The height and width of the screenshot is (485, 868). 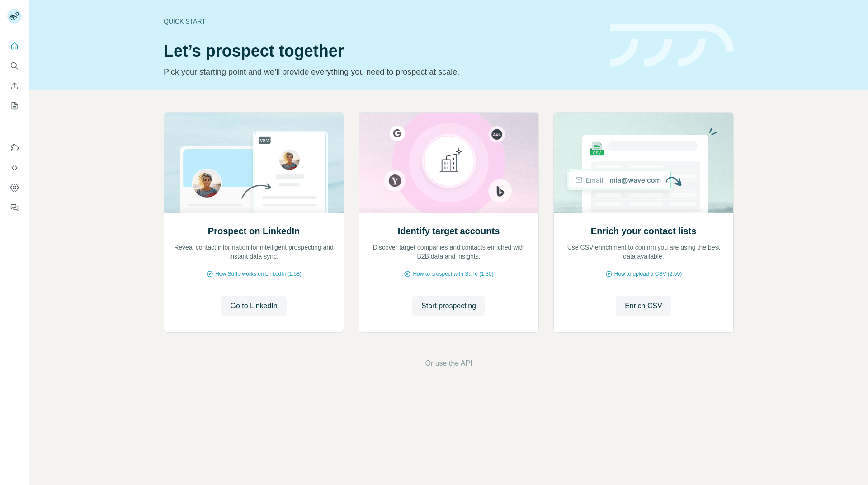 What do you see at coordinates (381, 72) in the screenshot?
I see `p: Pick your starting point and we’ll provide everything you need to prospect at scale.` at bounding box center [381, 72].